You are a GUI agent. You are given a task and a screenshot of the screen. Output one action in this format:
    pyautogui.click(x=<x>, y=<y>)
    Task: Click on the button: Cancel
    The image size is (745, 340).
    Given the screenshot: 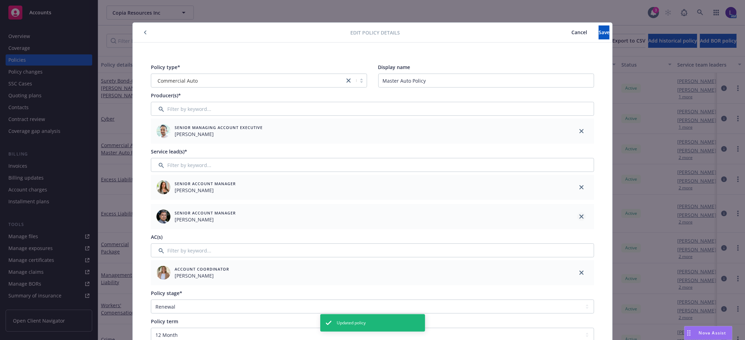 What is the action you would take?
    pyautogui.click(x=579, y=32)
    